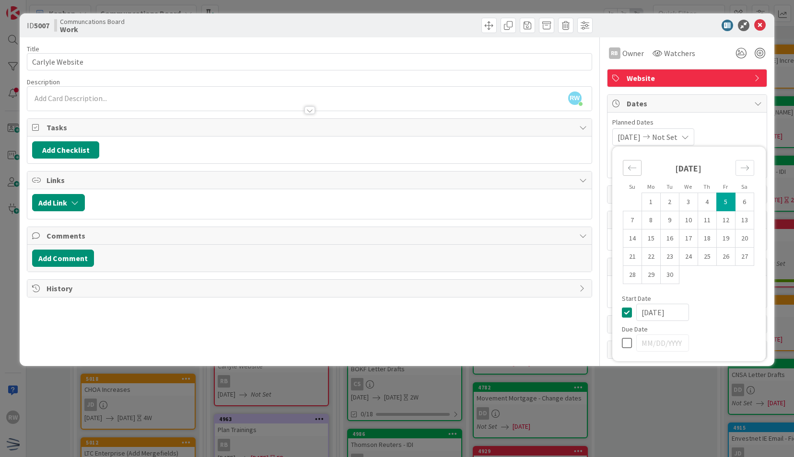  What do you see at coordinates (669, 220) in the screenshot?
I see `td: Choose Tuesday, 09/09/2025 12:00 PM as your check-out date. It’s available.` at bounding box center [669, 220].